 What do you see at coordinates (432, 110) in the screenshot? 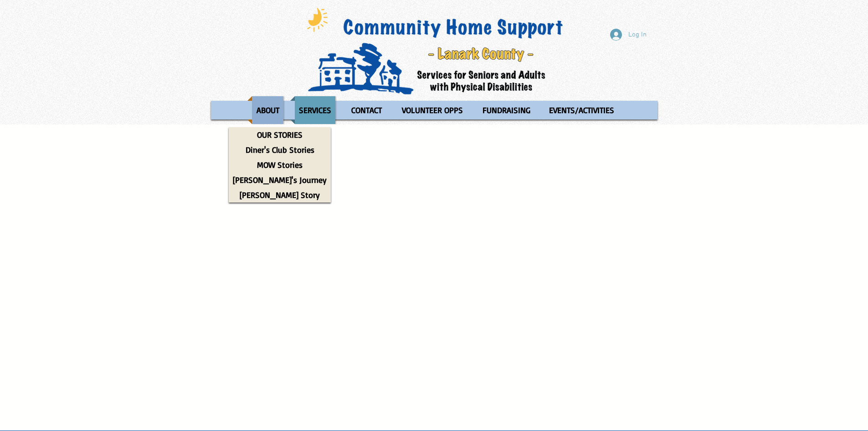
I see `a: VOLUNTEER OPPS` at bounding box center [432, 110].